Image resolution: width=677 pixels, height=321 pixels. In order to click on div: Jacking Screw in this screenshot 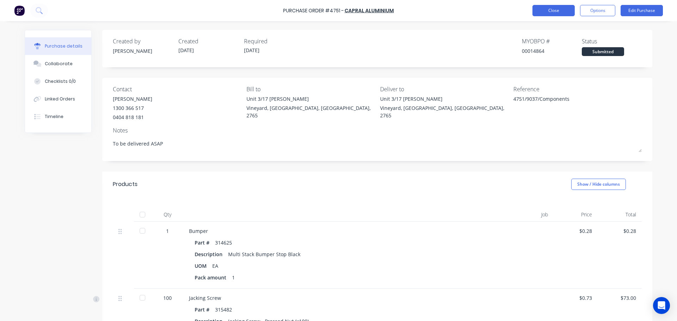, I will do `click(342, 298)`.